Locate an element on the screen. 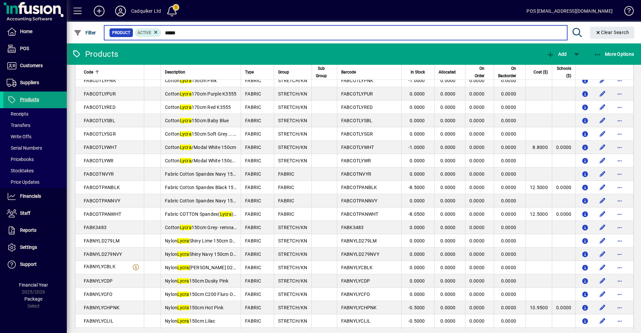 The width and height of the screenshot is (641, 333). span: Nylon 150cm C200 Fluro Orange is located at coordinates (205, 294).